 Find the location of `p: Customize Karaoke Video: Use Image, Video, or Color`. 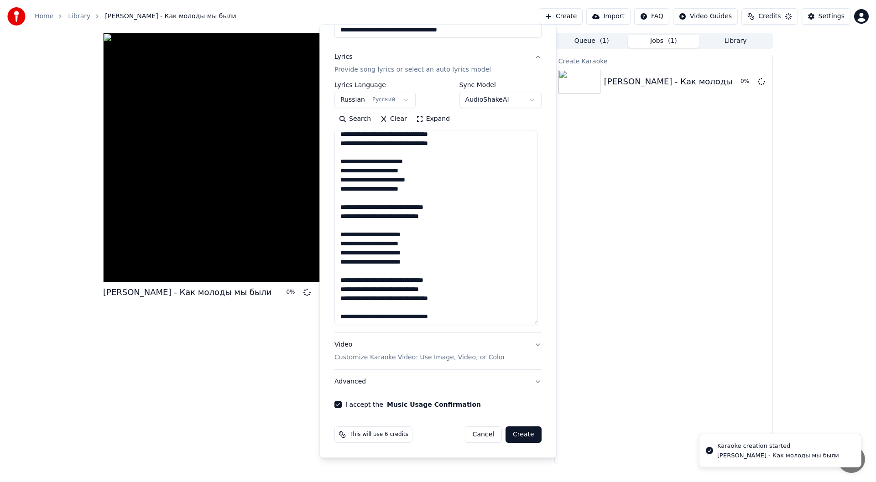

p: Customize Karaoke Video: Use Image, Video, or Color is located at coordinates (420, 358).